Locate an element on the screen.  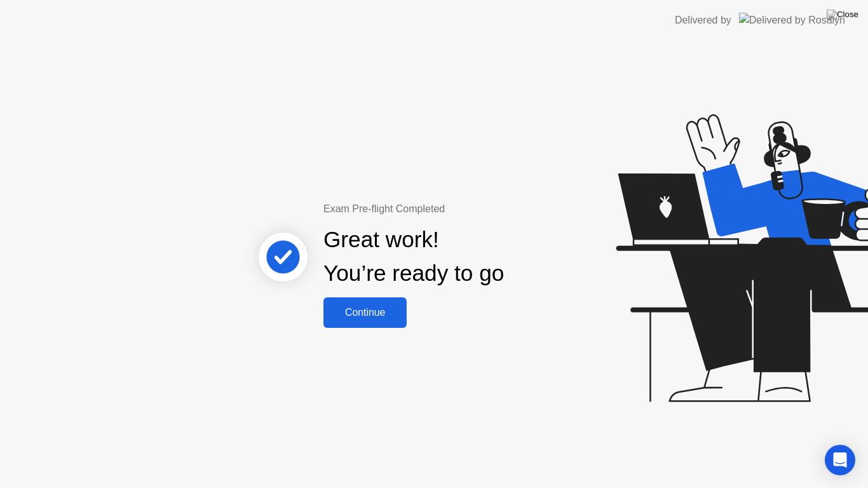
img: Close is located at coordinates (843, 15).